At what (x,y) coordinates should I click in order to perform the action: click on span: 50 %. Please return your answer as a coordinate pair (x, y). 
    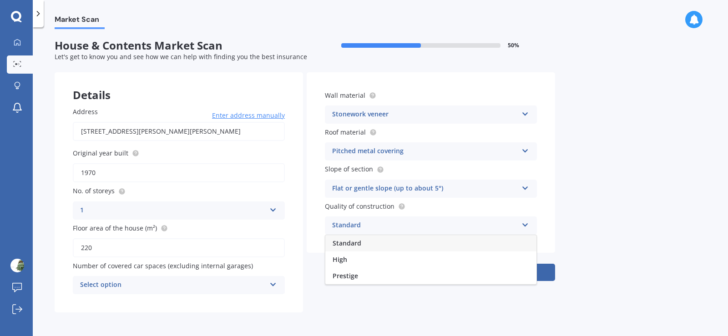
    Looking at the image, I should click on (513, 45).